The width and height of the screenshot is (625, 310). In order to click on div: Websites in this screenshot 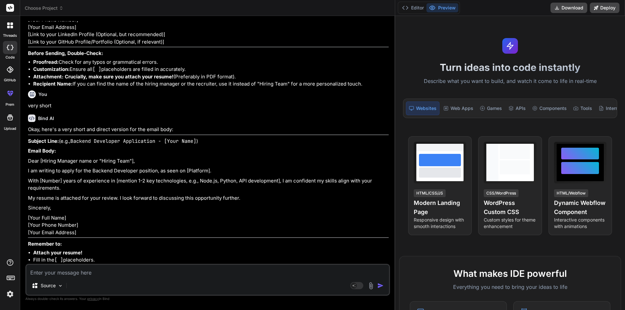, I will do `click(422, 108)`.